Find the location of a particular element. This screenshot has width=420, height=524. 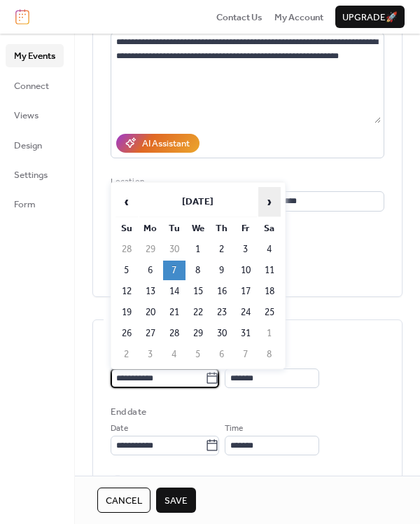

th: Tu is located at coordinates (174, 229).